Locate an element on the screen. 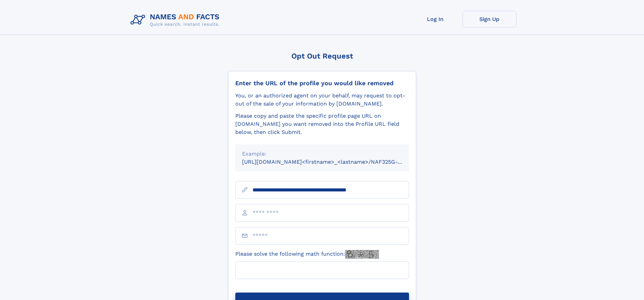  a: Sign Up is located at coordinates (490, 19).